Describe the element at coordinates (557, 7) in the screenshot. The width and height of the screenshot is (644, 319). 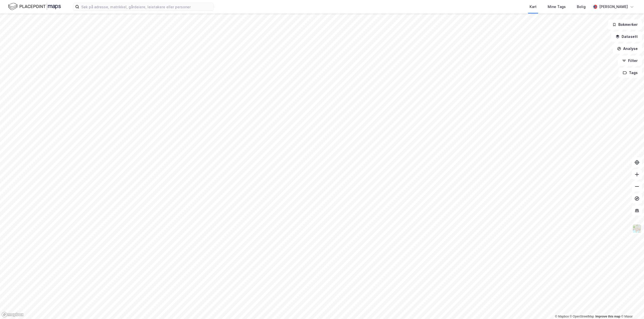
I see `div: Mine Tags` at that location.